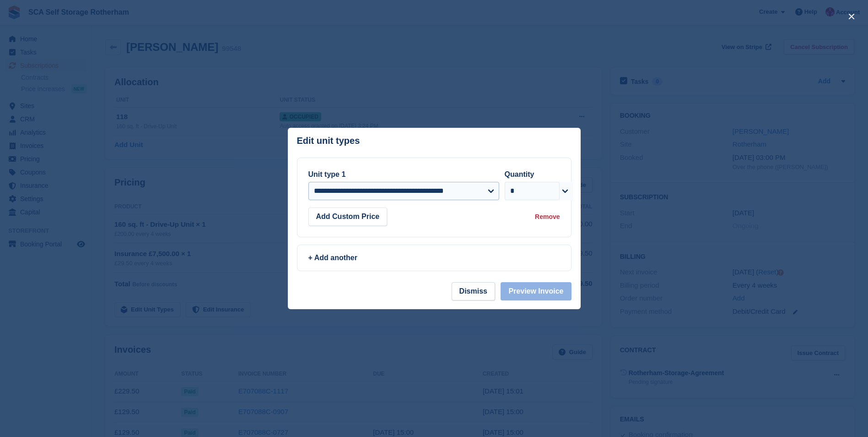  I want to click on label: Quantity, so click(519, 174).